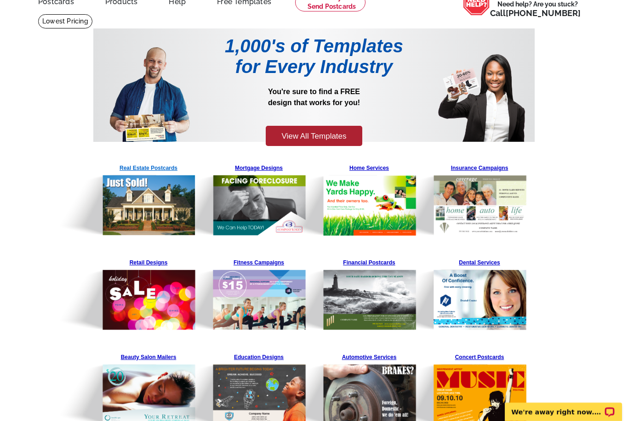 The height and width of the screenshot is (421, 628). I want to click on a: Dental Services, so click(479, 293).